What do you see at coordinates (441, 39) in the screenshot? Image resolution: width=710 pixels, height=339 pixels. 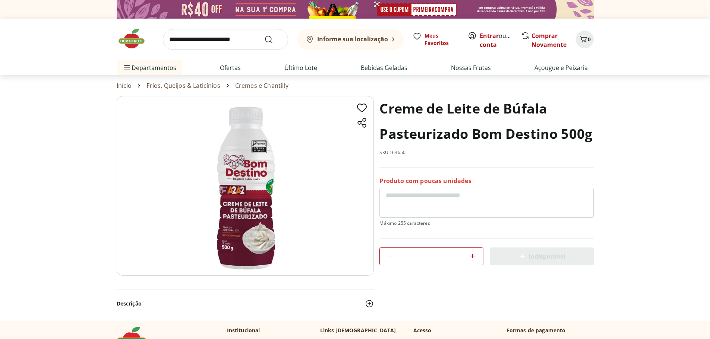 I see `span: Meus Favoritos` at bounding box center [441, 39].